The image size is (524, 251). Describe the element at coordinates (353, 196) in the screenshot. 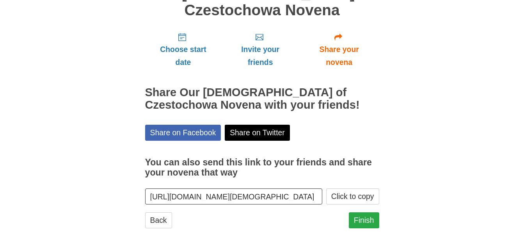

I see `button: Click to copy` at that location.